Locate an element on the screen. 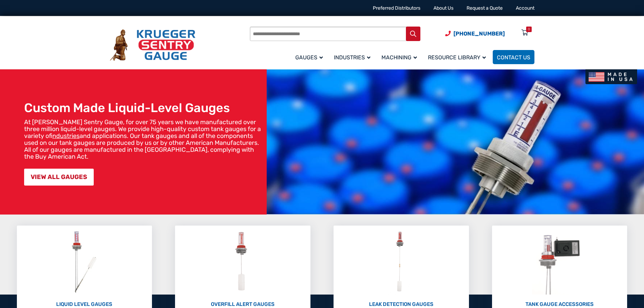 The width and height of the screenshot is (644, 308). a: Phone Number (920) 434-8860 is located at coordinates (475, 34).